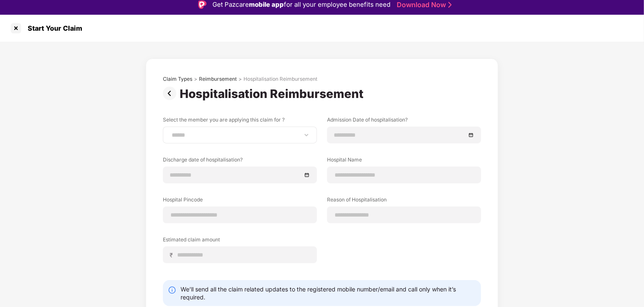  I want to click on div: Start Your Claim, so click(53, 28).